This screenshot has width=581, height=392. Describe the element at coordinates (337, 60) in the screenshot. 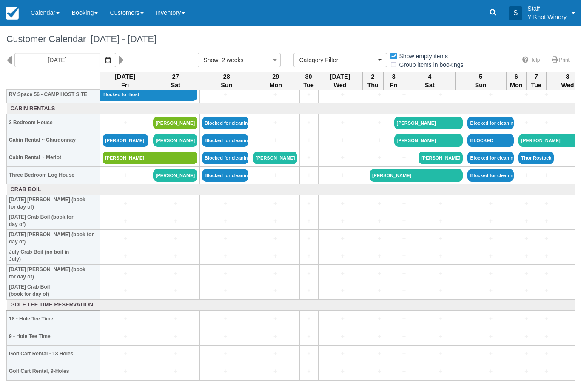

I see `span: Category Filter` at that location.